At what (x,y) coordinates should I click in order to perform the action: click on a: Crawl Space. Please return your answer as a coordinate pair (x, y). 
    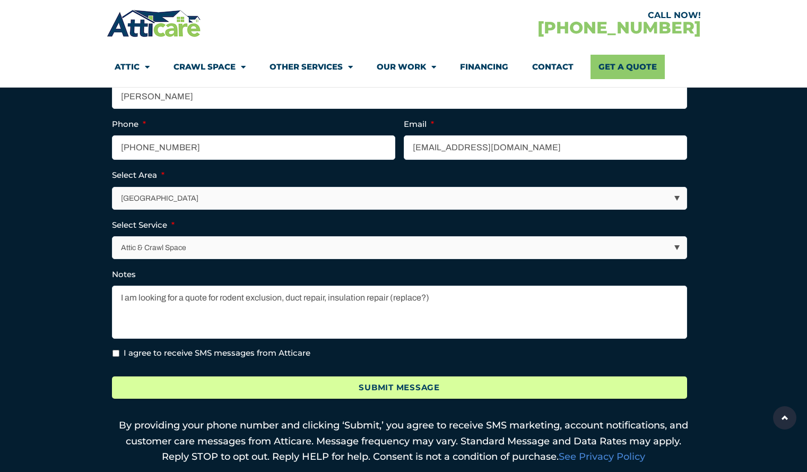
    Looking at the image, I should click on (210, 67).